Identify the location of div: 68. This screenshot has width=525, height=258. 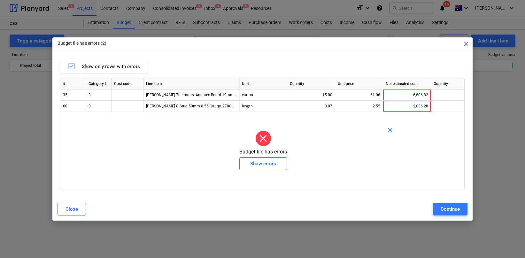
(73, 106).